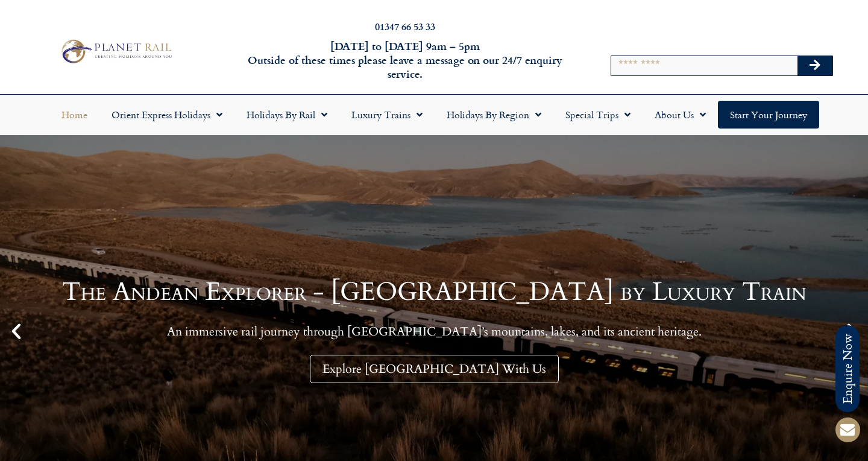 This screenshot has height=461, width=868. Describe the element at coordinates (680, 115) in the screenshot. I see `a: About Us` at that location.